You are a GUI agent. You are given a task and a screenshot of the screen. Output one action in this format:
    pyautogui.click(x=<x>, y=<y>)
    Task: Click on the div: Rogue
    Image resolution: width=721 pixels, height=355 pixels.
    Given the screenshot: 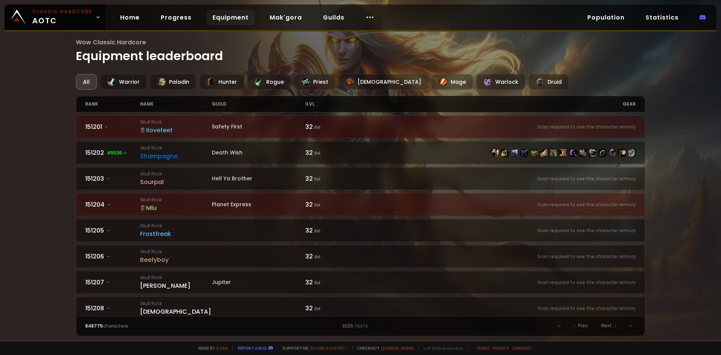 What is the action you would take?
    pyautogui.click(x=269, y=82)
    